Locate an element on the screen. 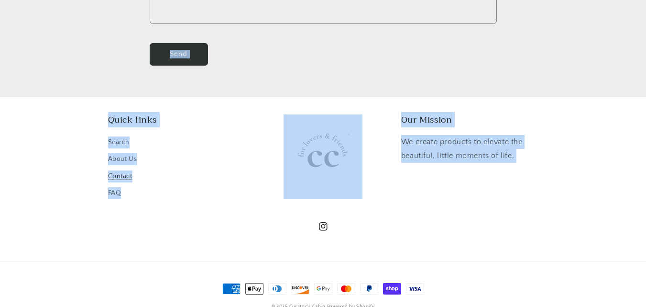 This screenshot has width=646, height=307. a: Search is located at coordinates (119, 144).